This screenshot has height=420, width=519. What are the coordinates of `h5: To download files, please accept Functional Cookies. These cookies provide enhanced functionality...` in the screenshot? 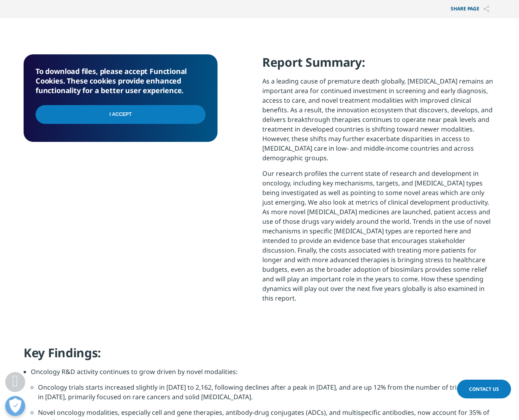 It's located at (120, 81).